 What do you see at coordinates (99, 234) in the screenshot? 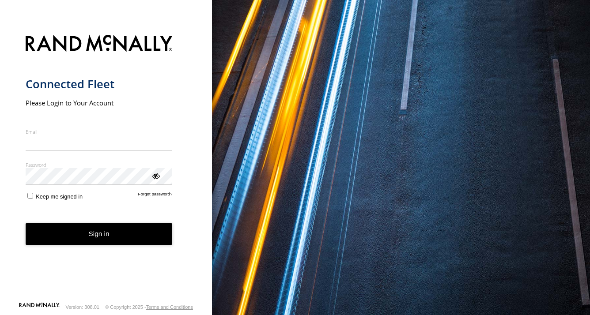
I see `button: Sign in` at bounding box center [99, 234].